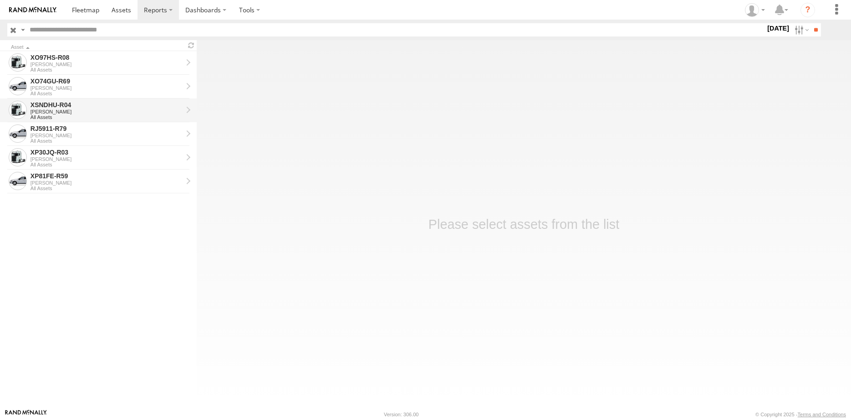 This screenshot has width=851, height=419. Describe the element at coordinates (801, 30) in the screenshot. I see `label: Search Filter Options` at that location.